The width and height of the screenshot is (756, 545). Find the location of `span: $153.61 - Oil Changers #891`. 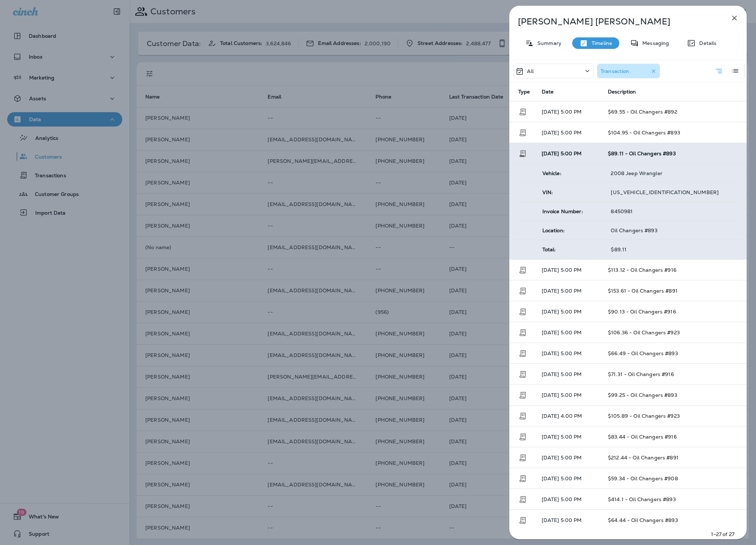

span: $153.61 - Oil Changers #891 is located at coordinates (642, 291).